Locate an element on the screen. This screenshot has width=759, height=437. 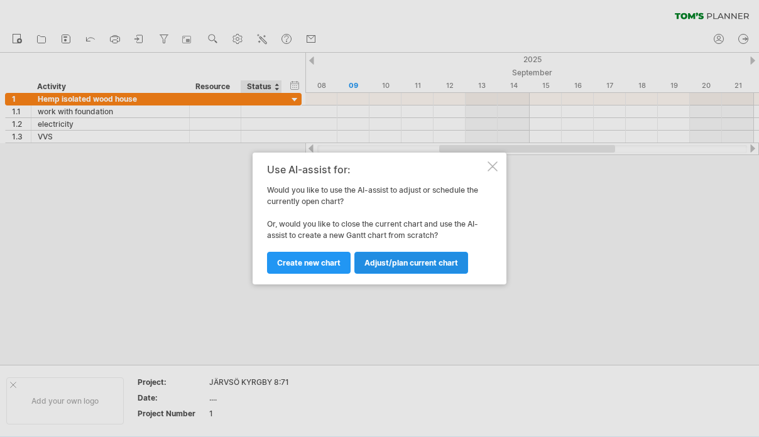
span: Create new chart is located at coordinates (308, 263).